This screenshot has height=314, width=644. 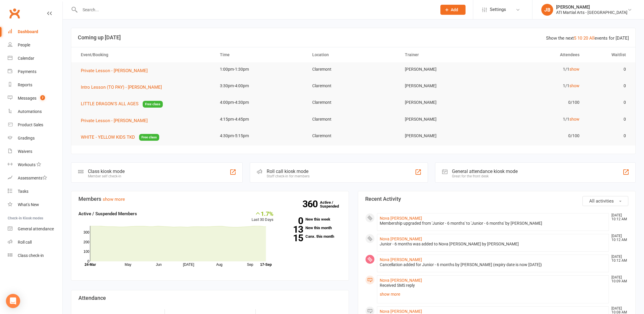 What do you see at coordinates (23, 191) in the screenshot?
I see `div: Tasks` at bounding box center [23, 191].